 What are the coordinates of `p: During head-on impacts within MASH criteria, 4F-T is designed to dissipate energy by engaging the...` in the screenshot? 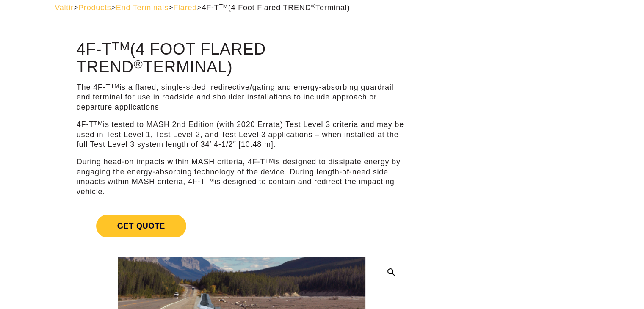 It's located at (242, 177).